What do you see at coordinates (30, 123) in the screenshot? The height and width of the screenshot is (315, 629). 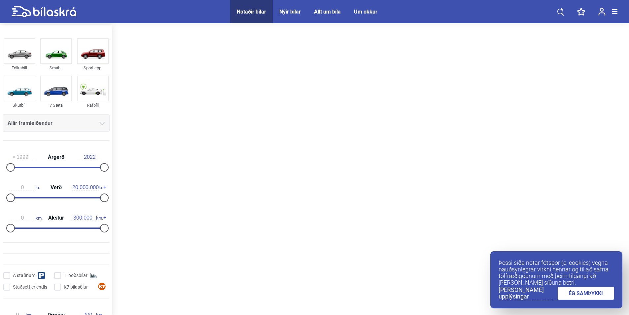 I see `span: Allir framleiðendur` at bounding box center [30, 123].